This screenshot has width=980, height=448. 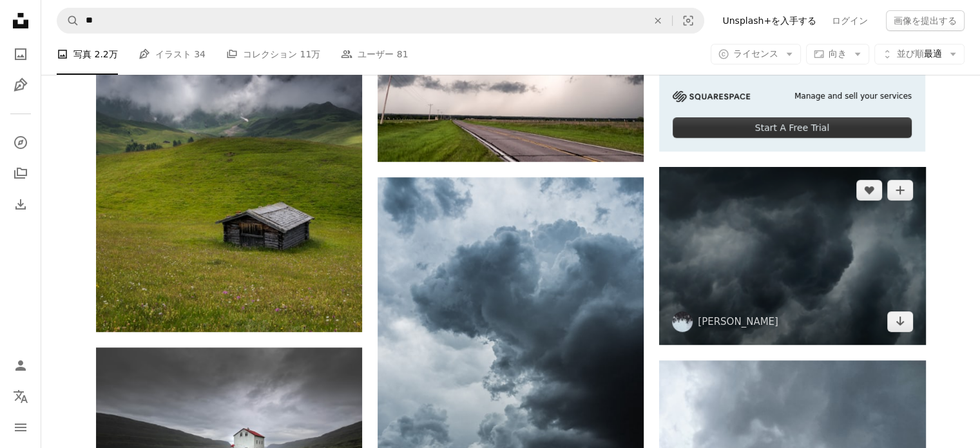 What do you see at coordinates (910, 53) in the screenshot?
I see `span: 並び順` at bounding box center [910, 53].